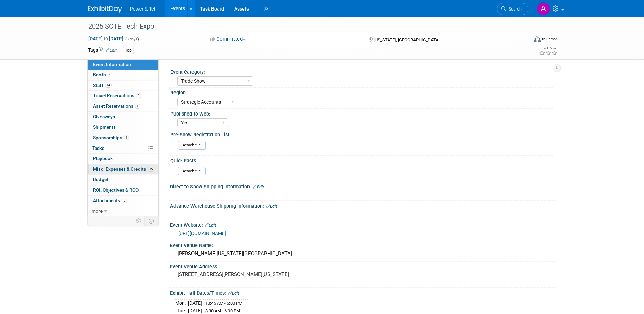 The image size is (644, 314). What do you see at coordinates (513, 9) in the screenshot?
I see `a: Search` at bounding box center [513, 9].